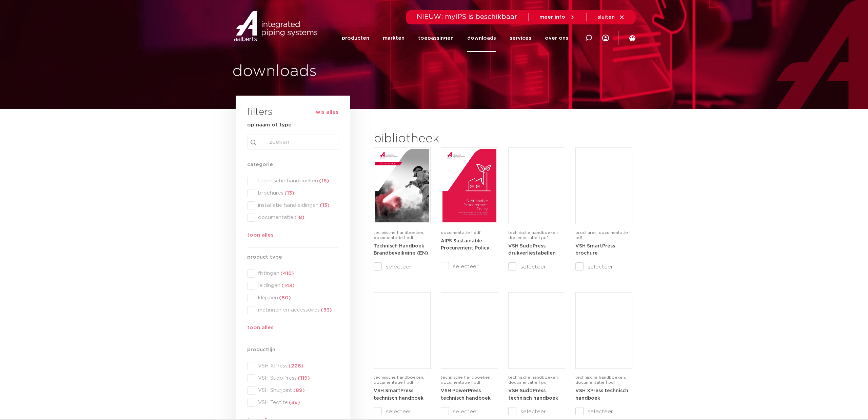  I want to click on strong: Technisch Handboek Brandbeveiliging (EN), so click(401, 250).